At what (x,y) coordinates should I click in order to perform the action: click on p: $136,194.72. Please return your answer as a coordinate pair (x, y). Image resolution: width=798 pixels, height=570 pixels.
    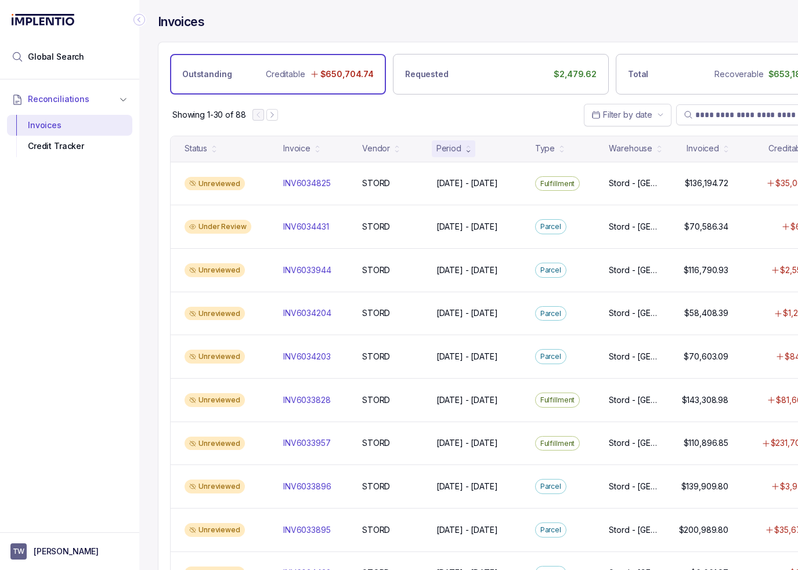
    Looking at the image, I should click on (706, 183).